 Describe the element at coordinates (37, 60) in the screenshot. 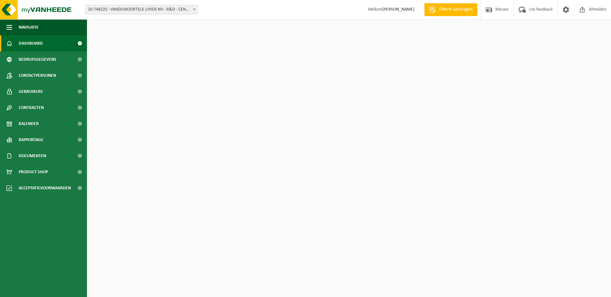

I see `span: Bedrijfsgegevens` at that location.